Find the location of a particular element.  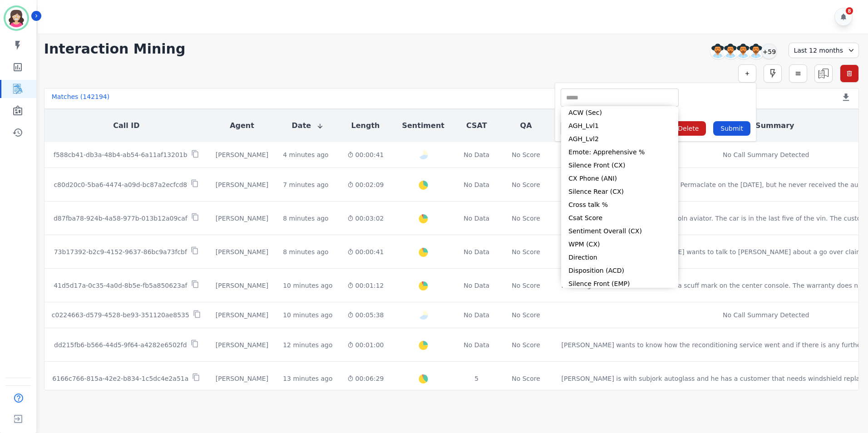

h1: Interaction Mining is located at coordinates (115, 49).